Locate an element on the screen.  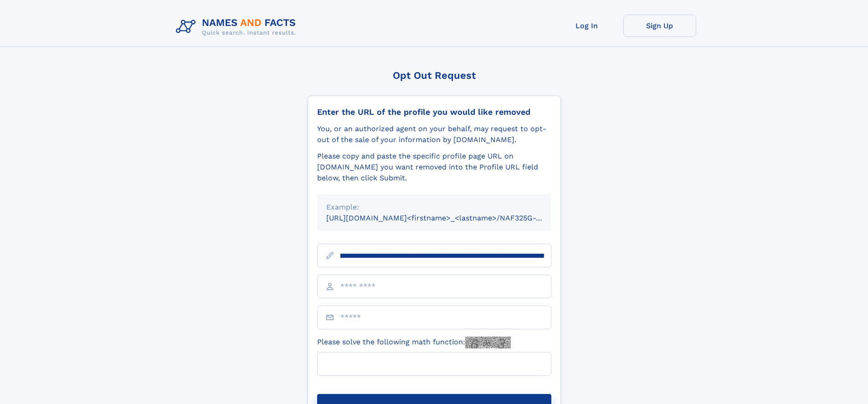
div: Example: is located at coordinates (435, 207).